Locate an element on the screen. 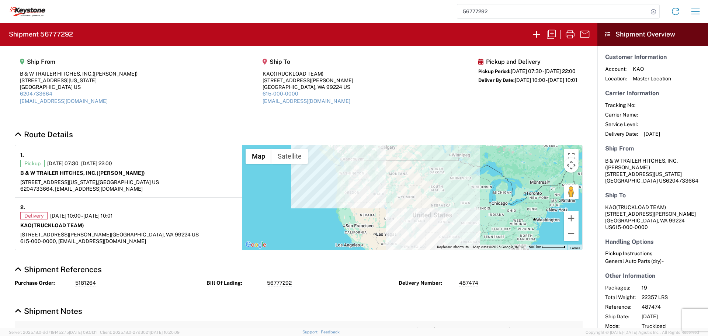  header: Shipment Overview is located at coordinates (653, 34).